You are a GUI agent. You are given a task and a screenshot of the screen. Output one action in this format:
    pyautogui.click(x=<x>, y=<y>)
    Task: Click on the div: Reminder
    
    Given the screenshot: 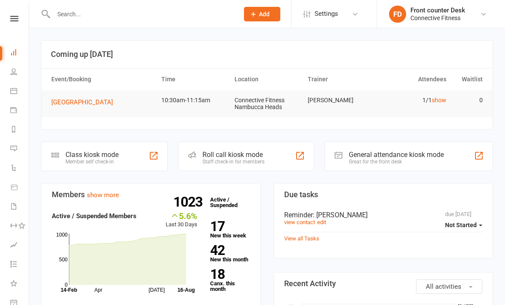 What is the action you would take?
    pyautogui.click(x=383, y=215)
    